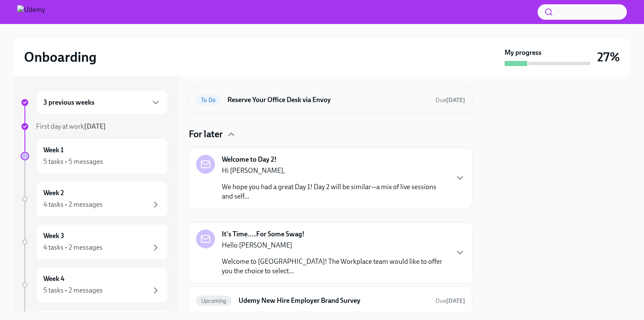 The image size is (644, 320). What do you see at coordinates (73, 290) in the screenshot?
I see `div: 5 tasks • 2 messages` at bounding box center [73, 290].